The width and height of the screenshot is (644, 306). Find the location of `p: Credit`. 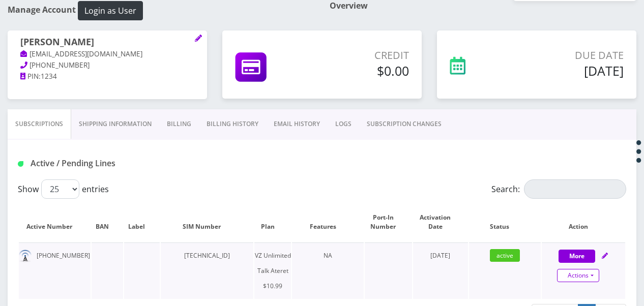

p: Credit is located at coordinates (362, 56).